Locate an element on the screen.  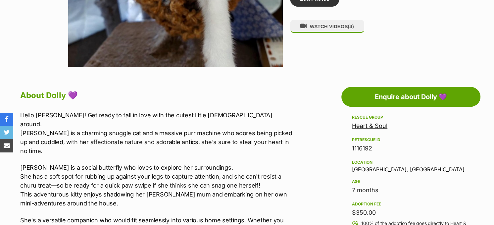
div: Location is located at coordinates (411, 162).